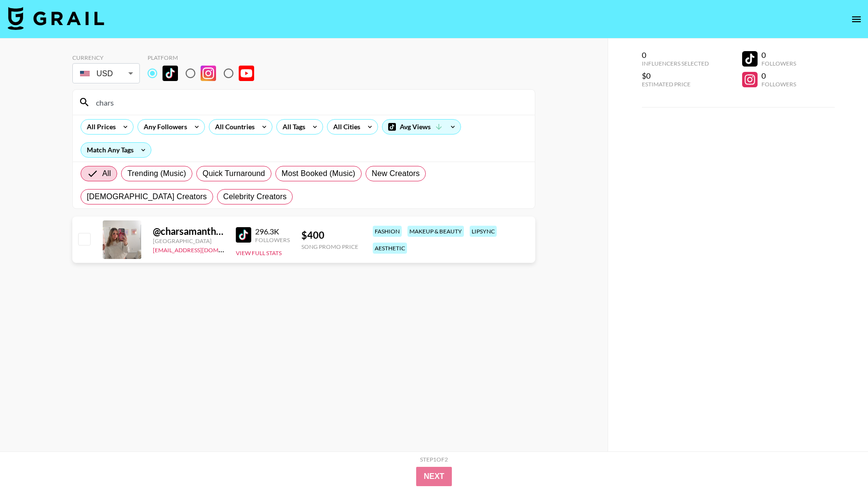  I want to click on div: aesthetic, so click(390, 248).